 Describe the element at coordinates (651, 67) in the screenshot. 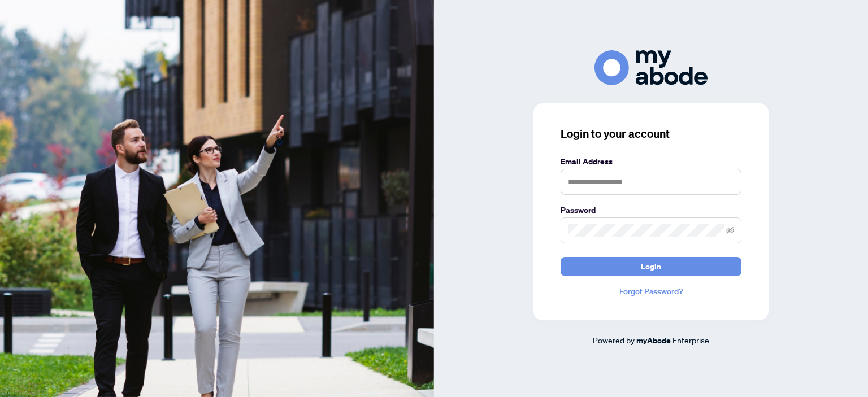

I see `img: ma-logo` at that location.